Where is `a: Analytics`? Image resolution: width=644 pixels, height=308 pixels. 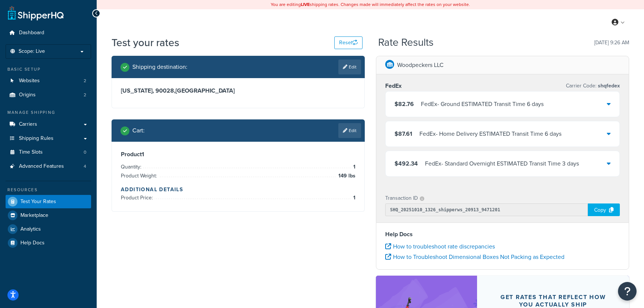 a: Analytics is located at coordinates (48, 229).